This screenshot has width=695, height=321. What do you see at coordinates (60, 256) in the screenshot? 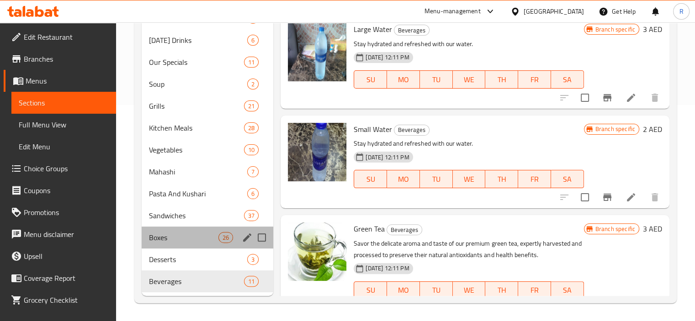
I see `a: Upsell` at bounding box center [60, 256].